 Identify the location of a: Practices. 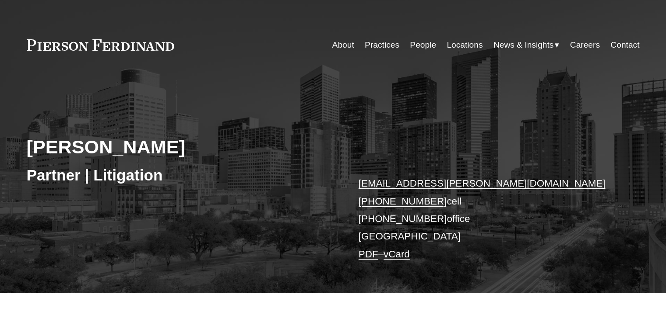
(382, 45).